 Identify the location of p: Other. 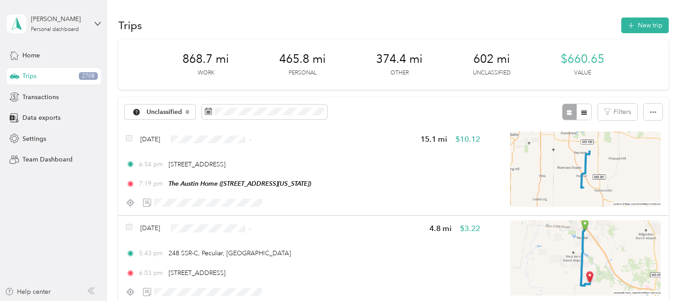
(399, 73).